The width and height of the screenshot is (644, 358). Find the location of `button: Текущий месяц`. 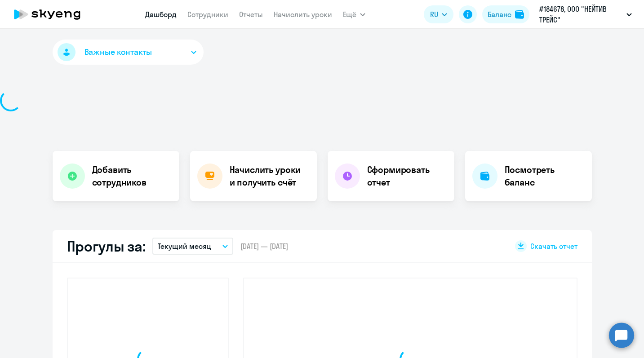

button: Текущий месяц is located at coordinates (193, 246).